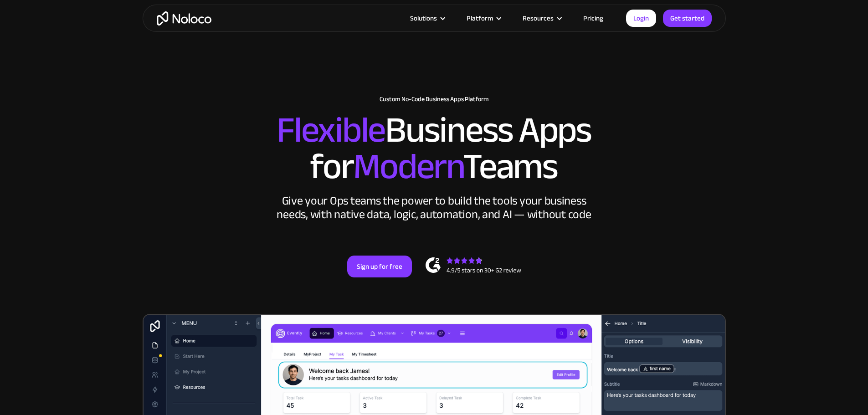  What do you see at coordinates (408, 166) in the screenshot?
I see `span: Modern` at bounding box center [408, 166].